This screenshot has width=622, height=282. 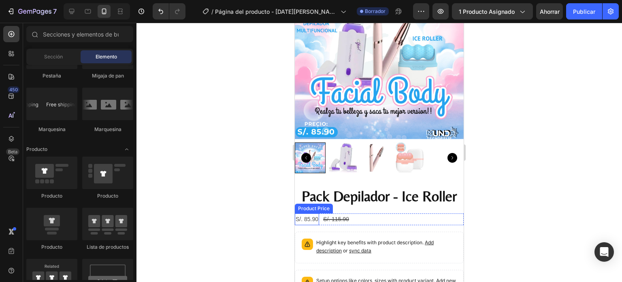 What do you see at coordinates (169, 11) in the screenshot?
I see `div: Deshacer/Rehacer` at bounding box center [169, 11].